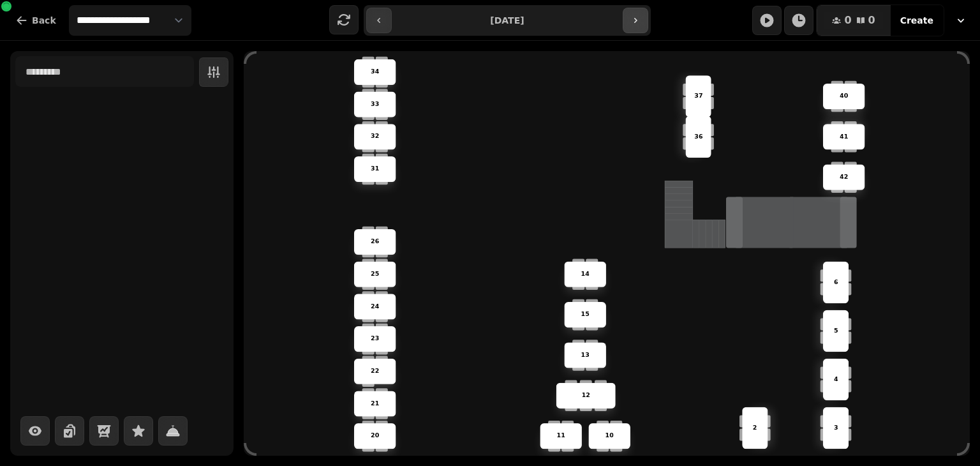  What do you see at coordinates (35, 21) in the screenshot?
I see `button: Back` at bounding box center [35, 21].